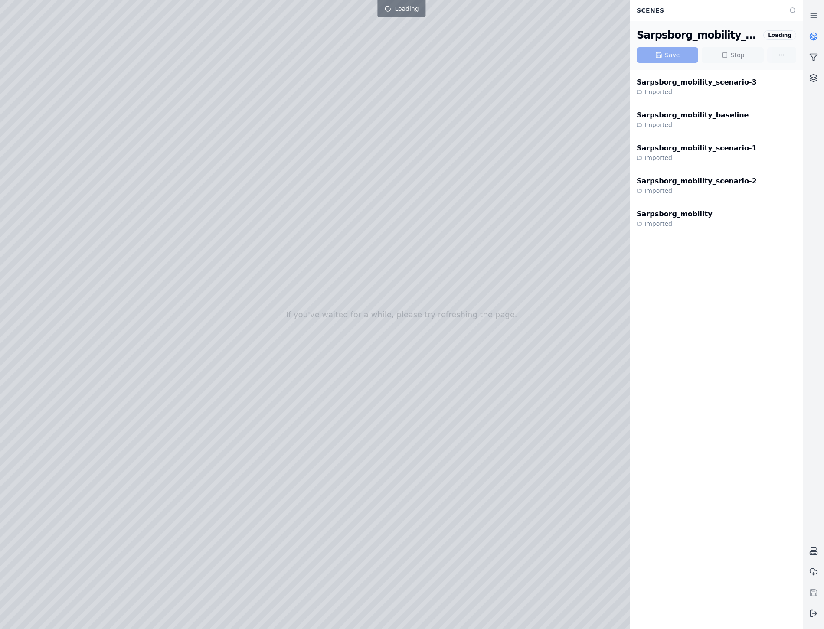 The width and height of the screenshot is (824, 629). I want to click on div: Sarpsborg_mobility_scenario-3, so click(697, 82).